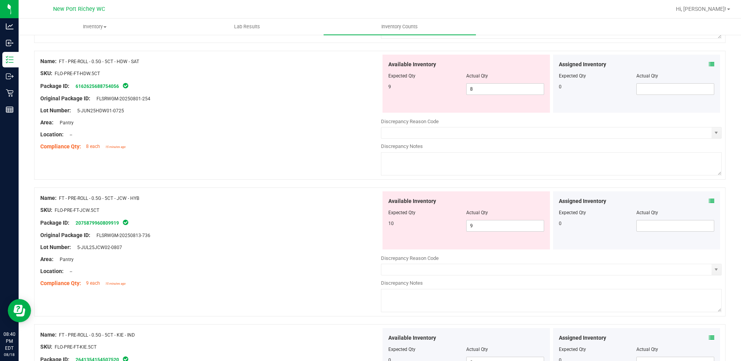 The height and width of the screenshot is (361, 741). What do you see at coordinates (93, 283) in the screenshot?
I see `span: 9 each` at bounding box center [93, 283].